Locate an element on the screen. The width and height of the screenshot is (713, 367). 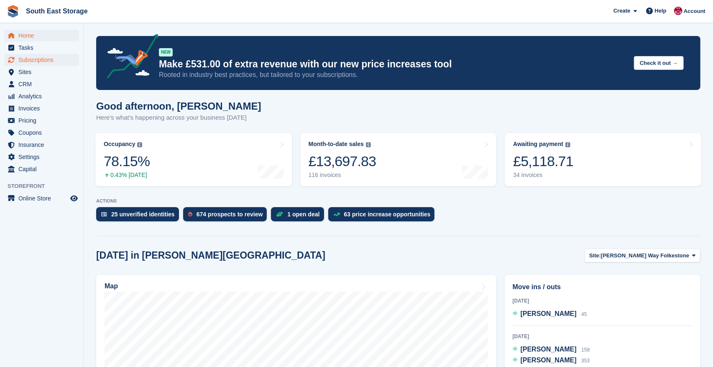
img: prospect-51fa495bee0391a8d652442698ab0144808aea92771e9ea1ae160a38d050c398.svg is located at coordinates (190, 214).